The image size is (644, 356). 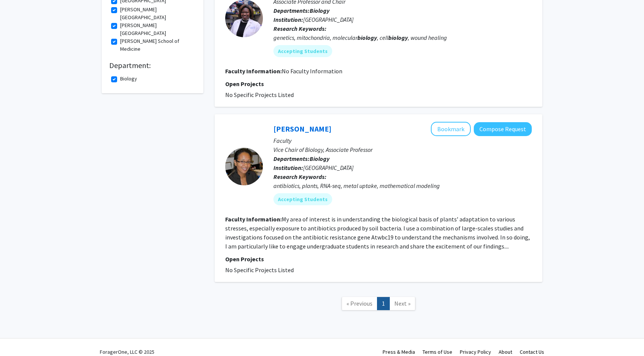 I want to click on p: Faculty, so click(x=403, y=141).